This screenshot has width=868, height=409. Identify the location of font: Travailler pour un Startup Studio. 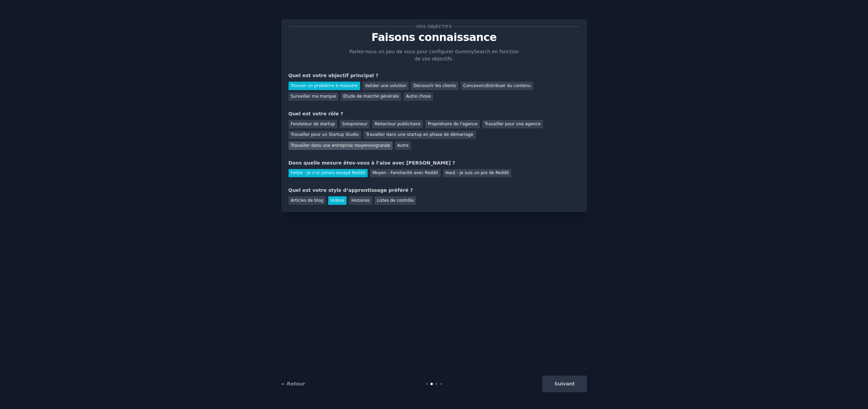
(325, 135).